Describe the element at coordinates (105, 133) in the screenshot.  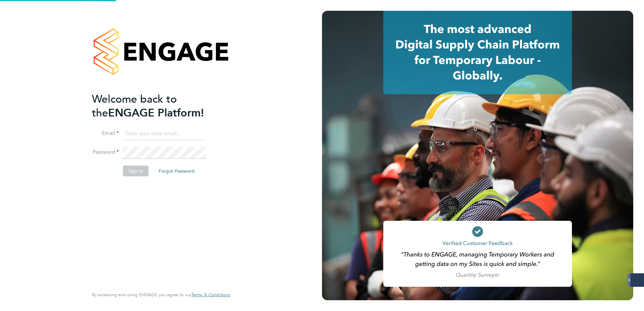
I see `label: Email` at that location.